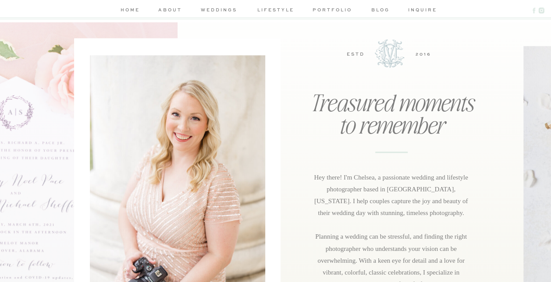 Image resolution: width=551 pixels, height=282 pixels. I want to click on a: portfolio, so click(332, 11).